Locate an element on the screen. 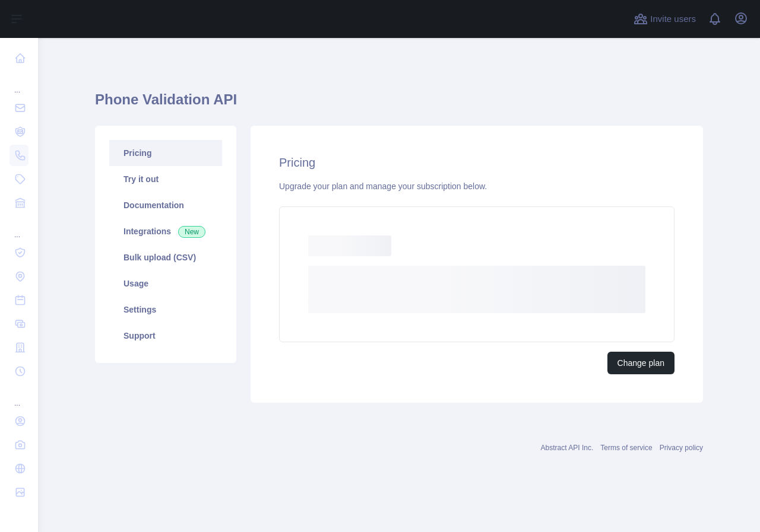  a: Settings is located at coordinates (166, 310).